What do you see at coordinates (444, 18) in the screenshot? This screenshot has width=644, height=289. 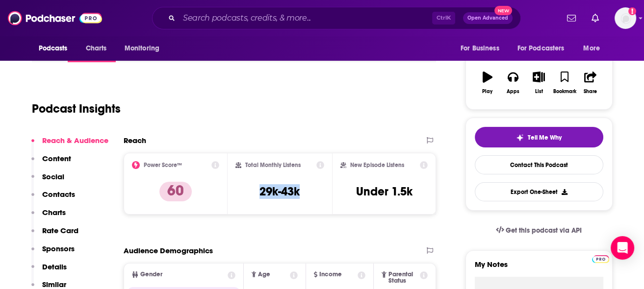 I see `span: Ctrl K` at bounding box center [444, 18].